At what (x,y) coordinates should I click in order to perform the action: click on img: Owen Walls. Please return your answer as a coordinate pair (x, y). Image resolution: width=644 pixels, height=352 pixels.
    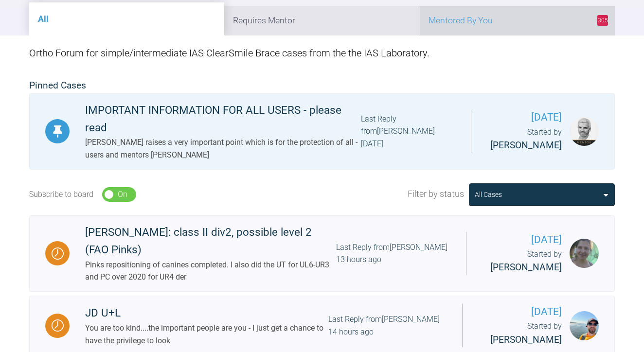
    Looking at the image, I should click on (584, 326).